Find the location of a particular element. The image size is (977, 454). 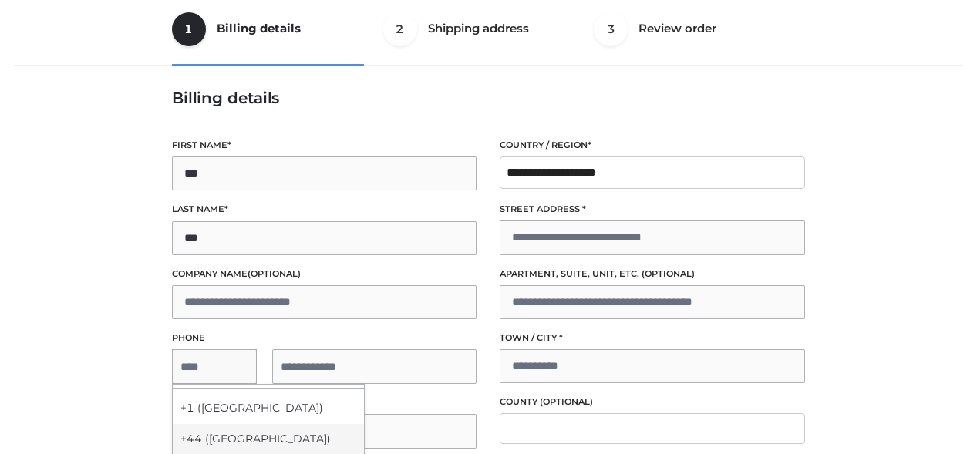

label: First name is located at coordinates (325, 145).